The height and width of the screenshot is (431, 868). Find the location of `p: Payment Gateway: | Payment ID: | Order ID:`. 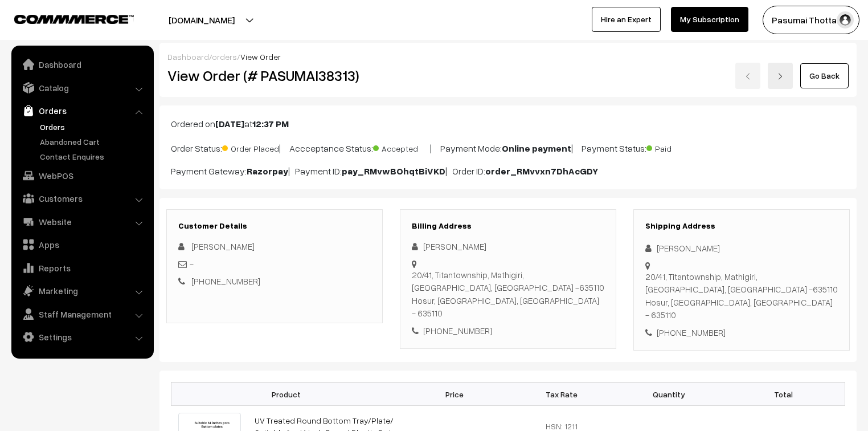

p: Payment Gateway: | Payment ID: | Order ID: is located at coordinates (508, 171).